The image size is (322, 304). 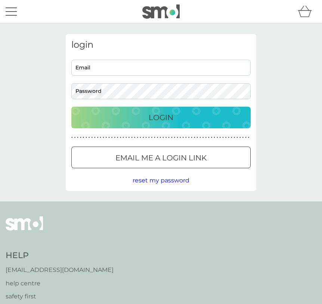 What do you see at coordinates (161, 45) in the screenshot?
I see `h3: login` at bounding box center [161, 45].